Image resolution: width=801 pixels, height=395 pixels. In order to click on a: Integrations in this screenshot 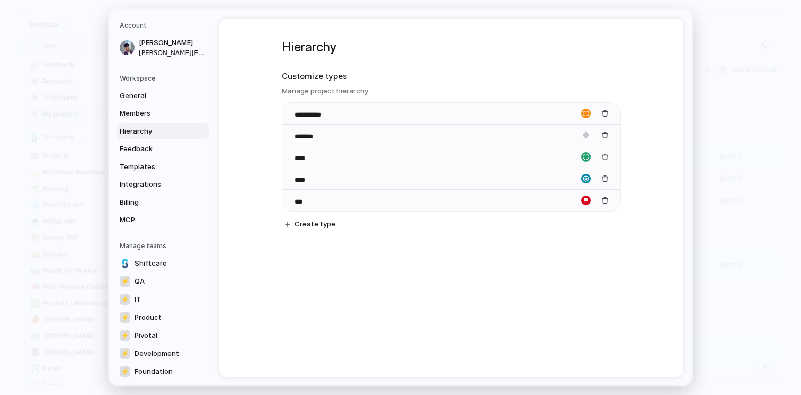, I will do `click(163, 184)`.